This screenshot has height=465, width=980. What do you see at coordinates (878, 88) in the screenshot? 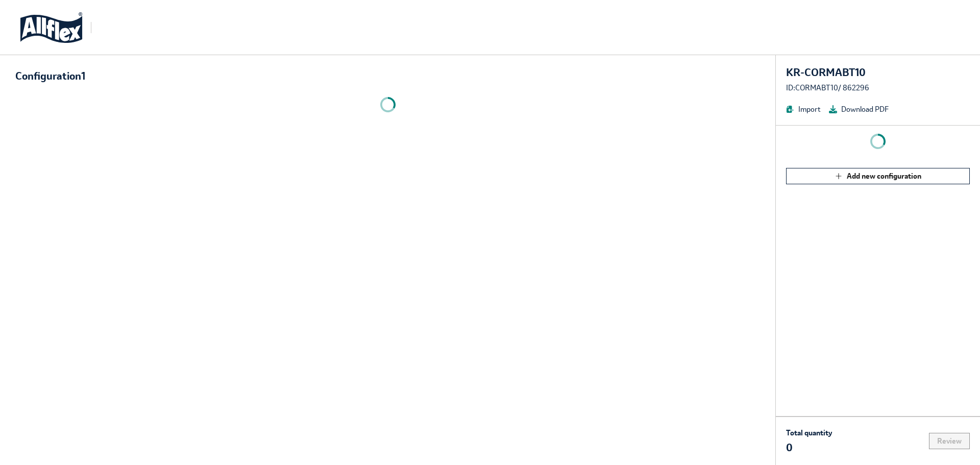
I see `div: ID: CORMABT10 / 862296` at bounding box center [878, 88].